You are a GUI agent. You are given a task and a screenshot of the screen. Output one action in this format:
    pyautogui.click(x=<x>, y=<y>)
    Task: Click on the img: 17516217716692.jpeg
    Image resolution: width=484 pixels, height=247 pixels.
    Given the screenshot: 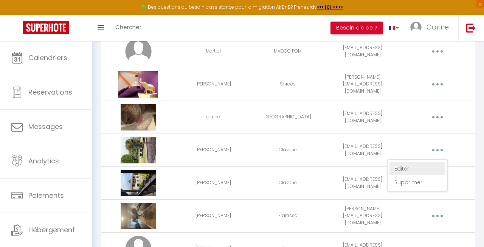 What is the action you would take?
    pyautogui.click(x=138, y=84)
    